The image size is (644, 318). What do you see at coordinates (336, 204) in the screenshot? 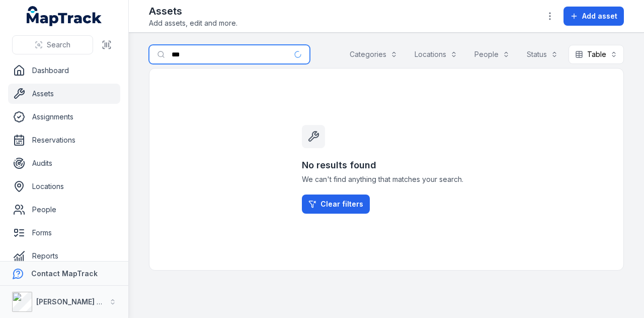
I see `a: Clear filters` at bounding box center [336, 204].